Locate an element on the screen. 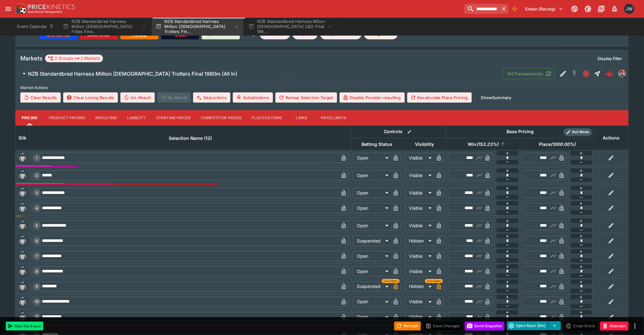 Image resolution: width=644 pixels, height=335 pixels. span: 6 is located at coordinates (37, 241).